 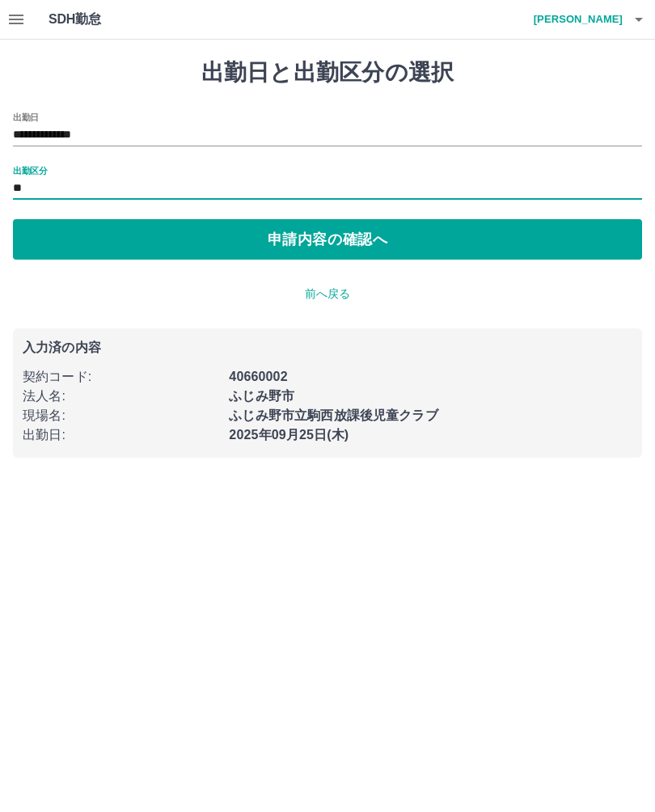 I want to click on b: ふじみ野市立駒西放課後児童クラブ, so click(x=333, y=415).